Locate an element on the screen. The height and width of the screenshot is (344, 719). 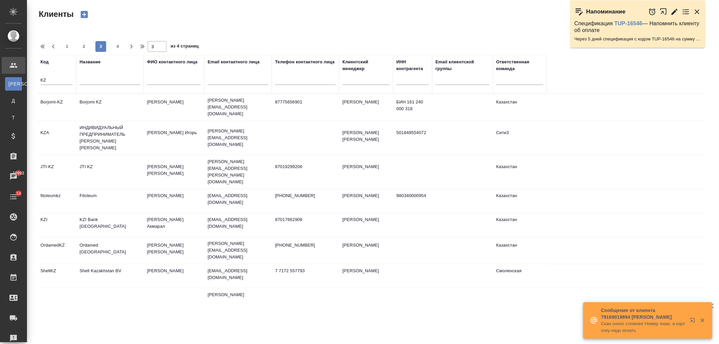
div: ИНН контрагента is located at coordinates (413, 65).